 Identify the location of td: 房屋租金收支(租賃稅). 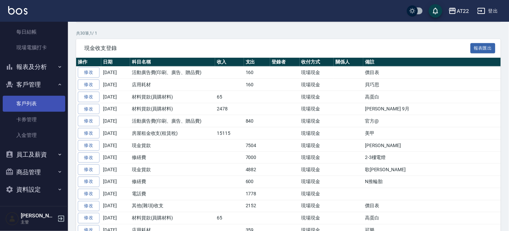
(173, 134).